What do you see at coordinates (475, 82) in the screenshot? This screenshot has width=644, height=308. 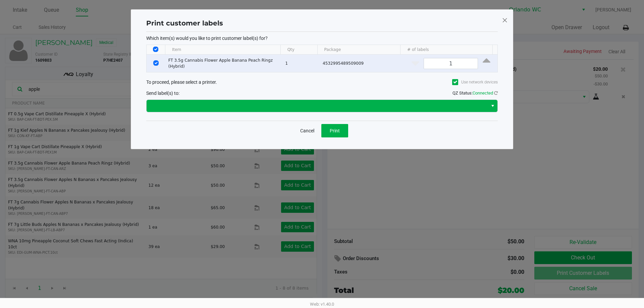 I see `label: Use network devices` at bounding box center [475, 82].